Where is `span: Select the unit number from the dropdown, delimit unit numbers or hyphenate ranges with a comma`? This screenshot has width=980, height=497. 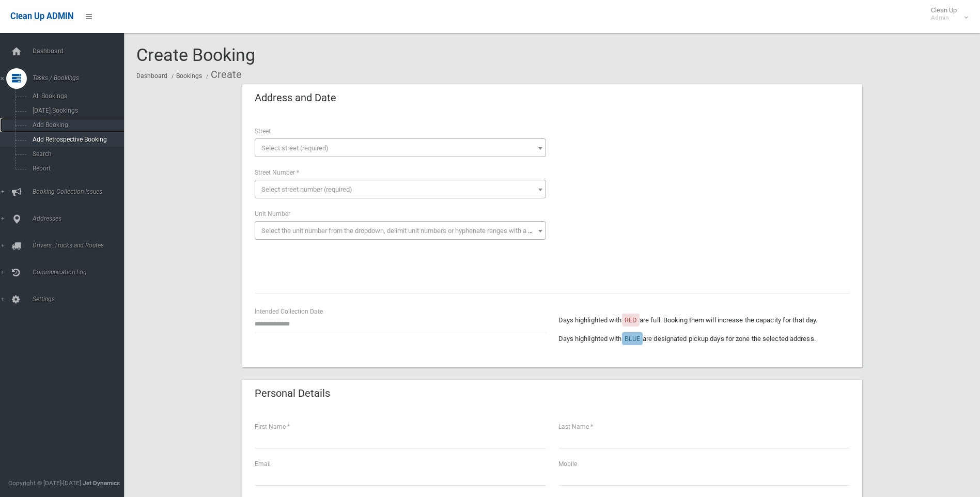 span: Select the unit number from the dropdown, delimit unit numbers or hyphenate ranges with a comma is located at coordinates (405, 230).